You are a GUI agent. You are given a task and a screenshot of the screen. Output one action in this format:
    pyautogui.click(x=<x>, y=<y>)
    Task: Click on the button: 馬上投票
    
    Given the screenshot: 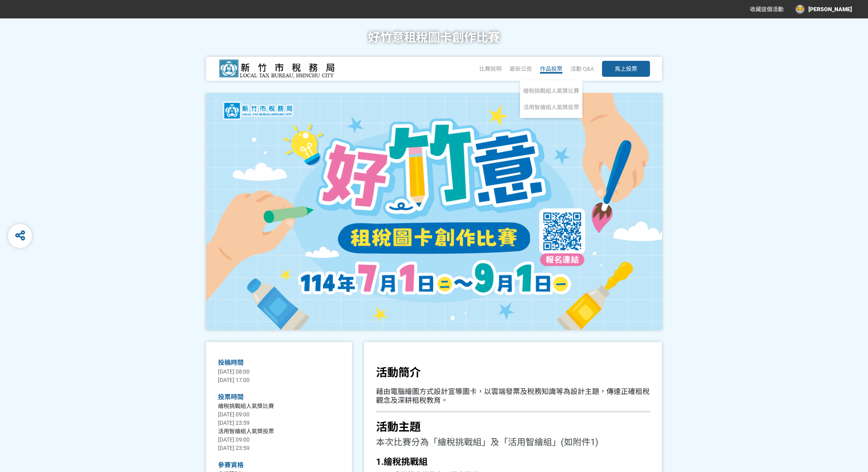 What is the action you would take?
    pyautogui.click(x=626, y=69)
    